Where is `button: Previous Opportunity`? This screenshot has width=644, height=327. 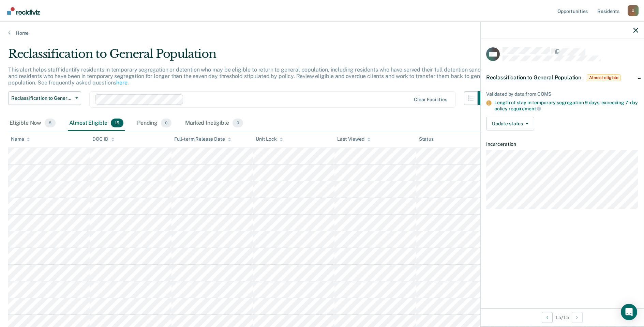 button: Previous Opportunity is located at coordinates (547, 318).